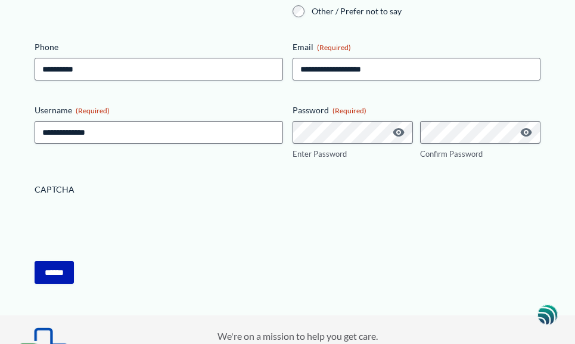 Image resolution: width=575 pixels, height=344 pixels. What do you see at coordinates (158, 47) in the screenshot?
I see `label: Phone` at bounding box center [158, 47].